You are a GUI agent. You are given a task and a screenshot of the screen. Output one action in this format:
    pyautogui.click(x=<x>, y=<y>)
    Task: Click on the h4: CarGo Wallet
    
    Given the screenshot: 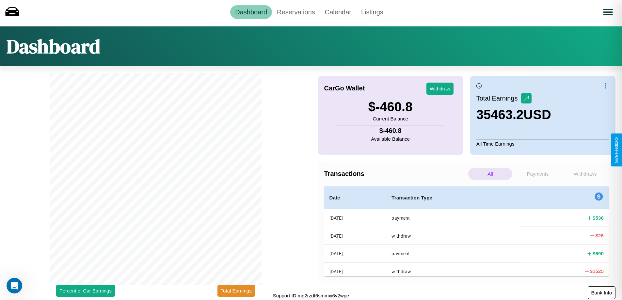 What is the action you would take?
    pyautogui.click(x=344, y=88)
    